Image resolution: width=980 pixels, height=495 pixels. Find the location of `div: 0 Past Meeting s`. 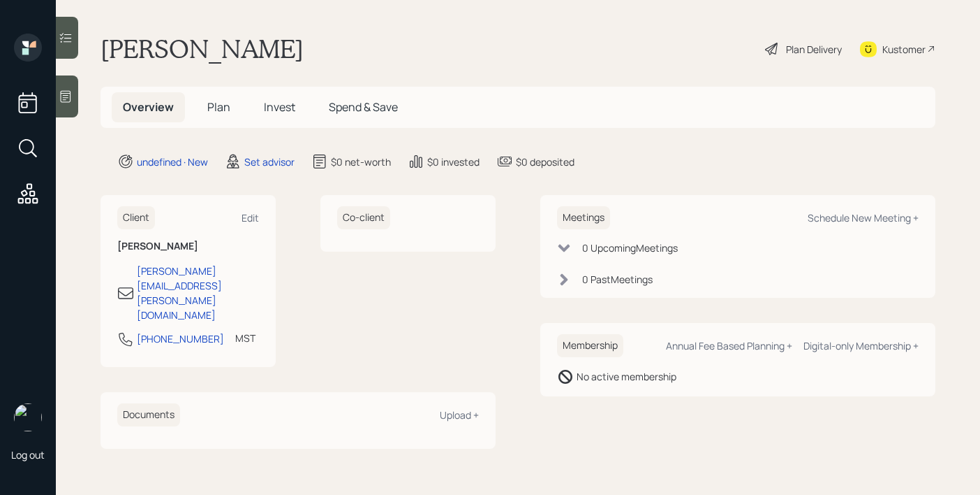

div: 0 Past Meeting s is located at coordinates (617, 279).